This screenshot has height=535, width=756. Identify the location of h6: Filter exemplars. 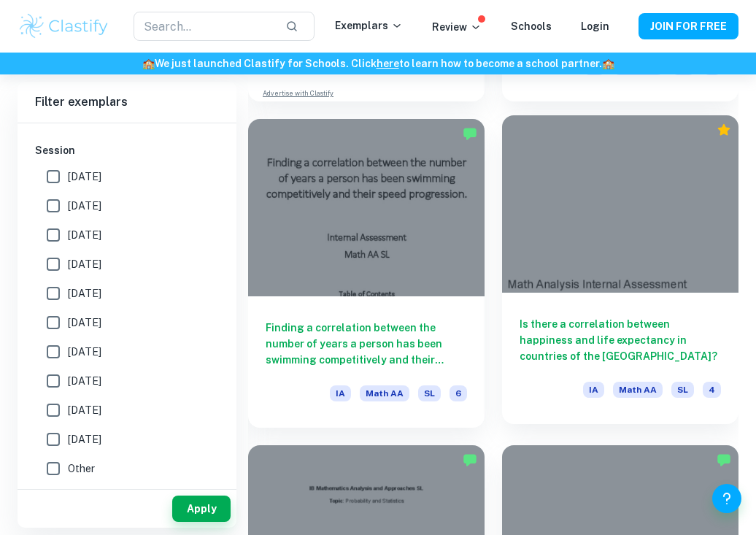
(127, 102).